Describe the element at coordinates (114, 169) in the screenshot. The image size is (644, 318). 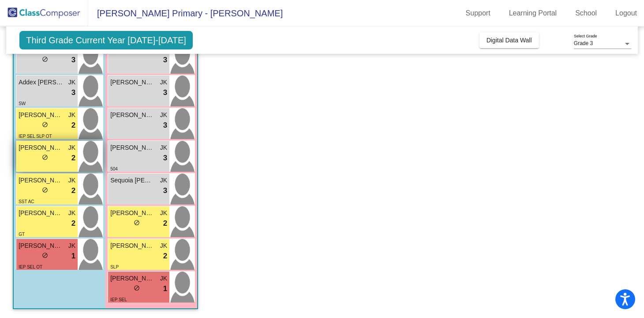
I see `span: 504` at that location.